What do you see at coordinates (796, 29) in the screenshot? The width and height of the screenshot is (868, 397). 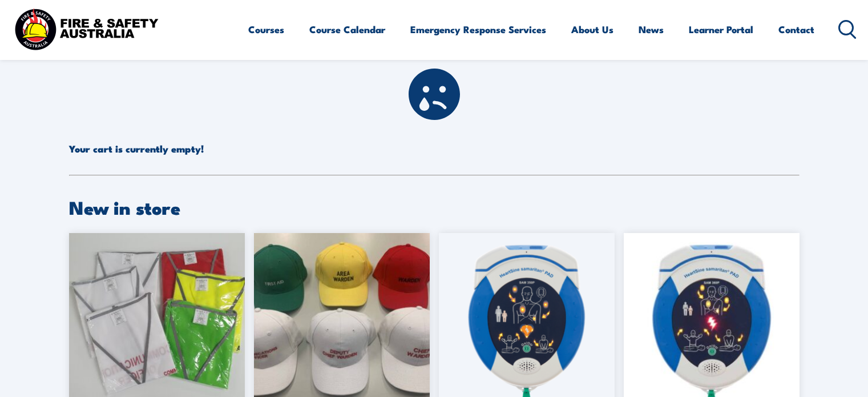 I see `a: Contact` at bounding box center [796, 29].